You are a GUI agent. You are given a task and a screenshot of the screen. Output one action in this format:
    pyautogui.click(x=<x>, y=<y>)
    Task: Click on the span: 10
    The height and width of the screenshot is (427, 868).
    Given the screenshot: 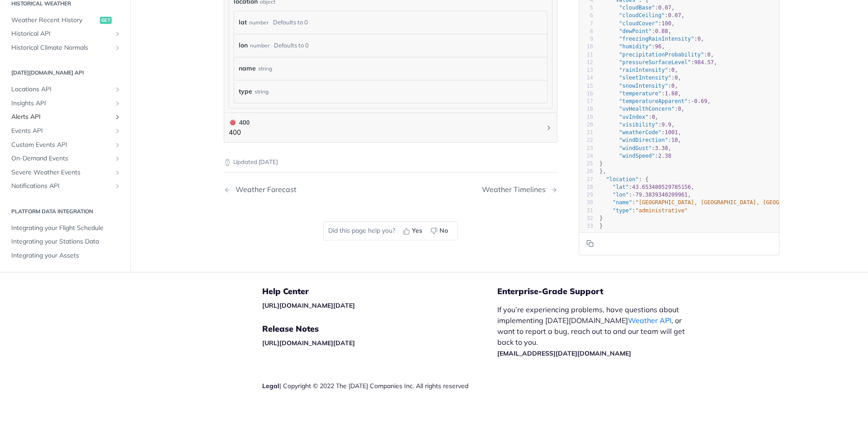 What is the action you would take?
    pyautogui.click(x=674, y=141)
    